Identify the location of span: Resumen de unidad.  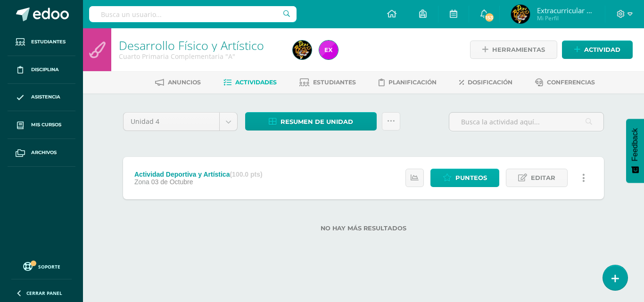
(317, 122).